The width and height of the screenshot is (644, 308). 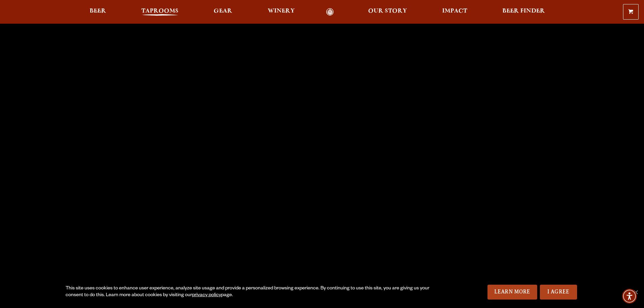 I want to click on a: Impact, so click(x=454, y=12).